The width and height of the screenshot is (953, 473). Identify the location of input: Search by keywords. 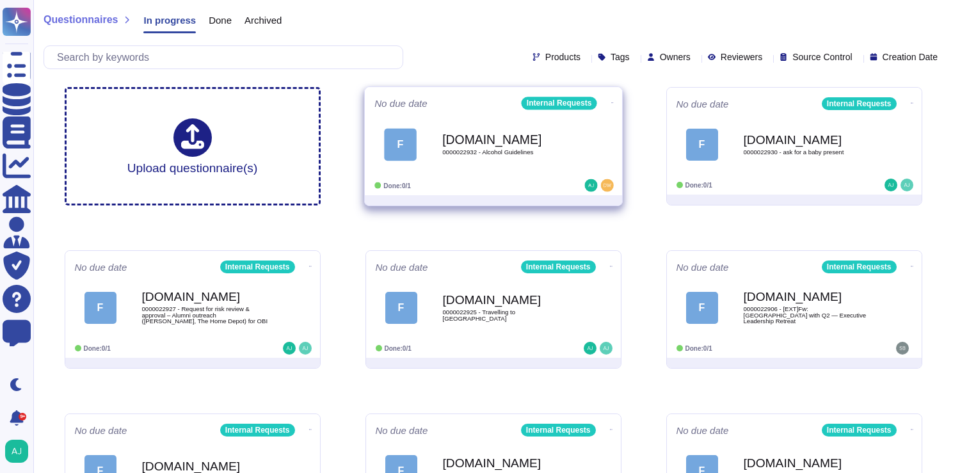
(227, 57).